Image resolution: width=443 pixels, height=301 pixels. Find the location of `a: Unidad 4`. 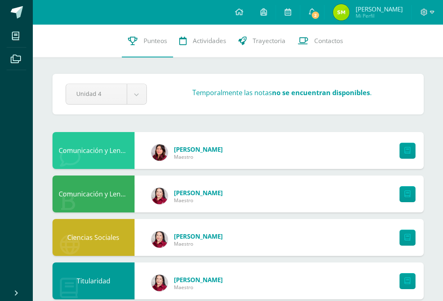

a: Unidad 4 is located at coordinates (106, 94).